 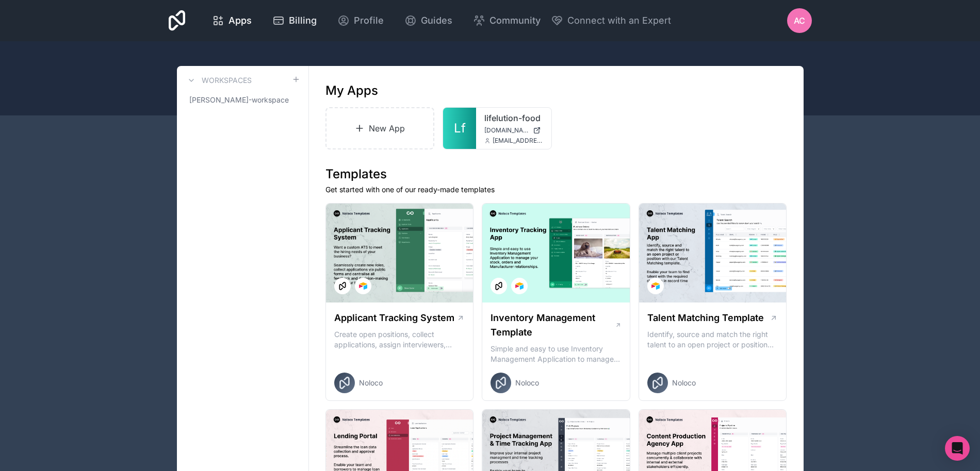 What do you see at coordinates (552, 325) in the screenshot?
I see `h1: Inventory Management Template` at bounding box center [552, 325].